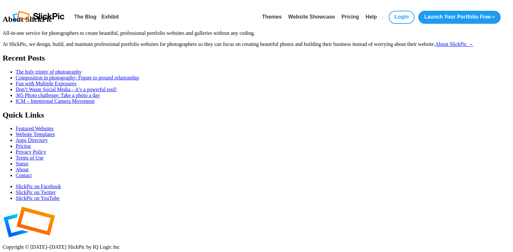  What do you see at coordinates (81, 222) in the screenshot?
I see `img: SlickPic – Photography Websites` at bounding box center [81, 222].